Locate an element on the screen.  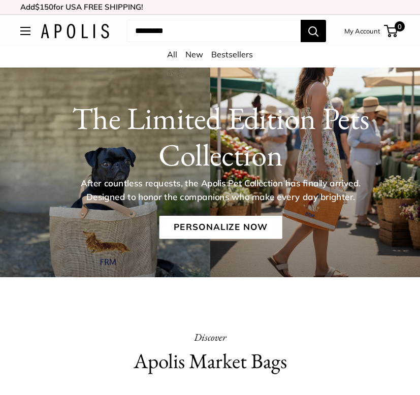
a: Bestsellers is located at coordinates (232, 54).